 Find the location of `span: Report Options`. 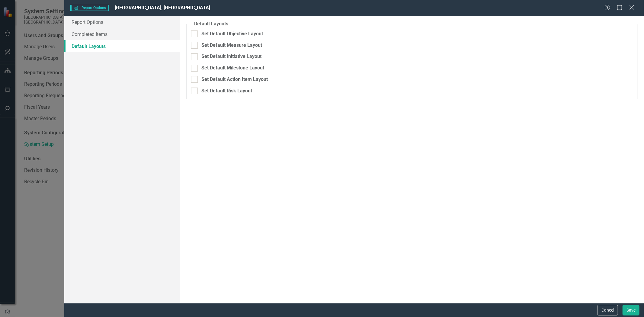

span: Report Options is located at coordinates (89, 8).